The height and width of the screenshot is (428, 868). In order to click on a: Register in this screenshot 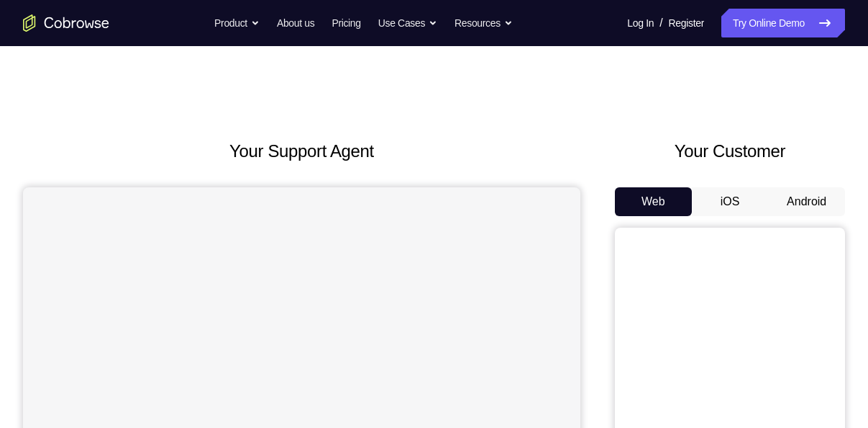, I will do `click(687, 23)`.